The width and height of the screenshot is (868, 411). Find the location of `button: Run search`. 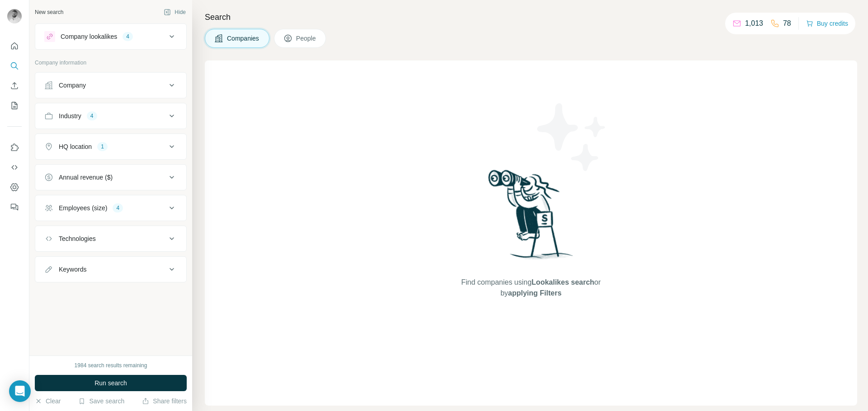

button: Run search is located at coordinates (111, 384).